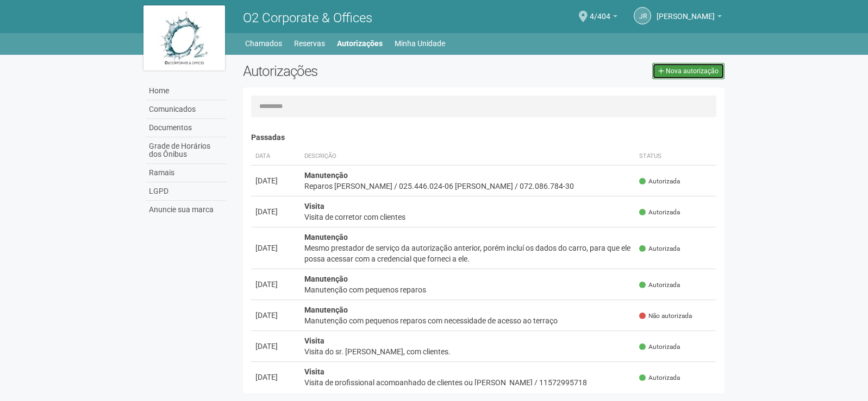 Image resolution: width=868 pixels, height=401 pixels. What do you see at coordinates (688, 71) in the screenshot?
I see `a: Nova autorização` at bounding box center [688, 71].